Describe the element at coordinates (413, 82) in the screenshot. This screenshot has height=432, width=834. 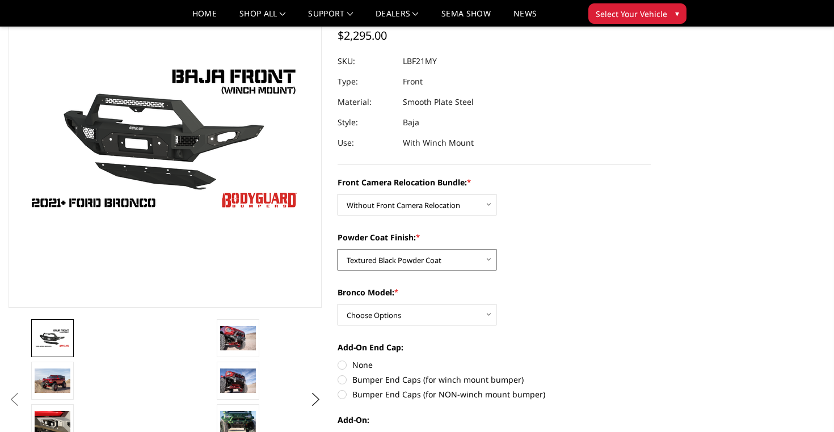
I see `dd: Front` at that location.